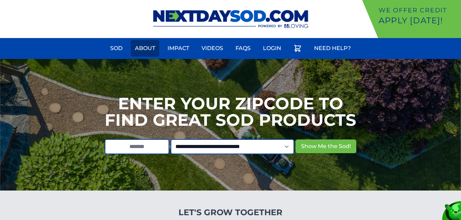  I want to click on h1: Enter your Zipcode to Find Great Sod Products, so click(230, 112).